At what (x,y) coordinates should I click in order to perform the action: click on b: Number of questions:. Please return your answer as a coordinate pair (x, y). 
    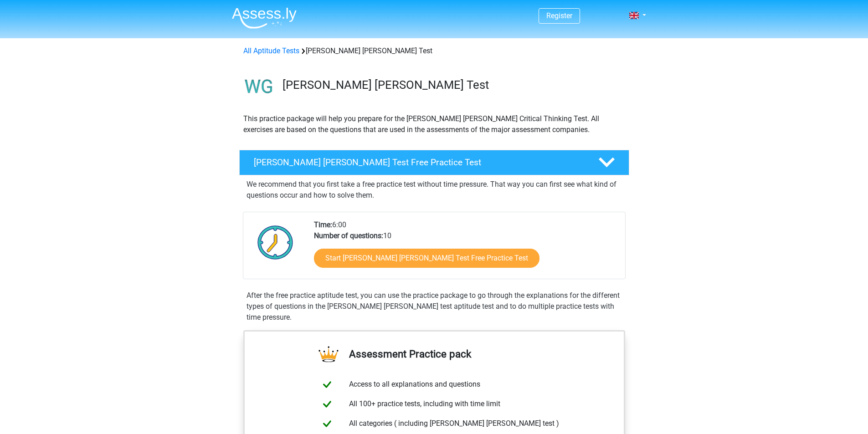
    Looking at the image, I should click on (349, 235).